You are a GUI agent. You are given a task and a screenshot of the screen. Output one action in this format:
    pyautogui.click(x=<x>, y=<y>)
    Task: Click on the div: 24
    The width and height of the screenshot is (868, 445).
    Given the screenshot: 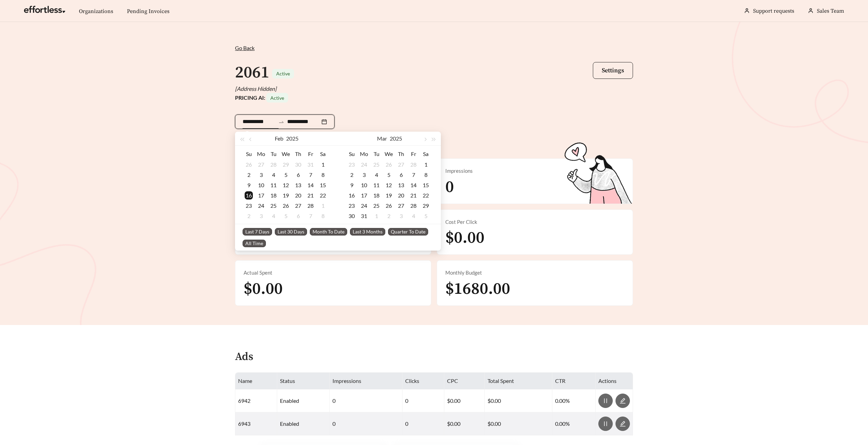 What is the action you would take?
    pyautogui.click(x=364, y=165)
    